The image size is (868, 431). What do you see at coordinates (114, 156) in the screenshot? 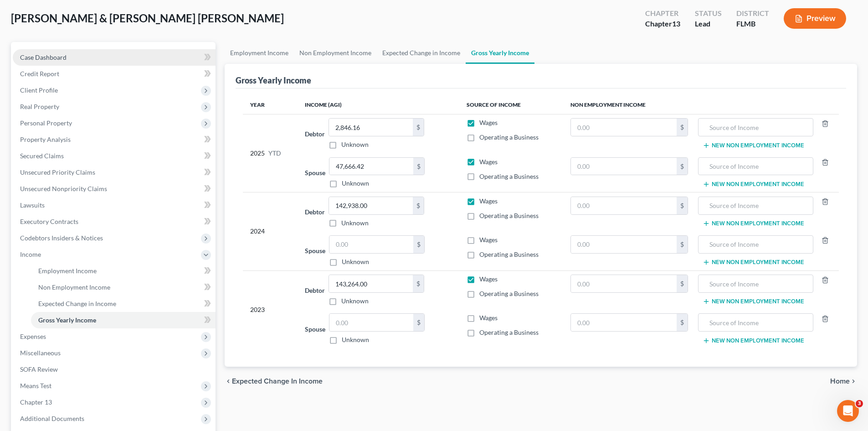
I see `a: Secured Claims` at bounding box center [114, 156].